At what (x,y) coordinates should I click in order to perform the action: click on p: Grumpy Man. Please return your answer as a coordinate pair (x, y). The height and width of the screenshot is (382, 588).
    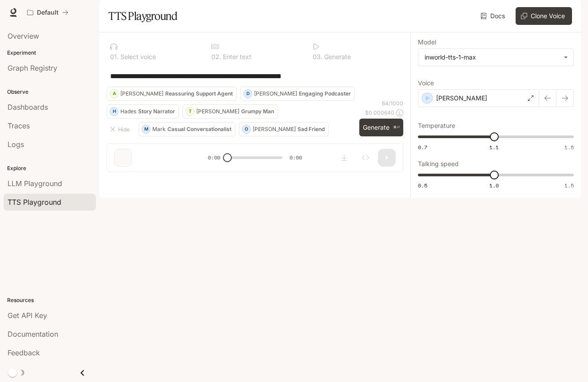
    Looking at the image, I should click on (258, 112).